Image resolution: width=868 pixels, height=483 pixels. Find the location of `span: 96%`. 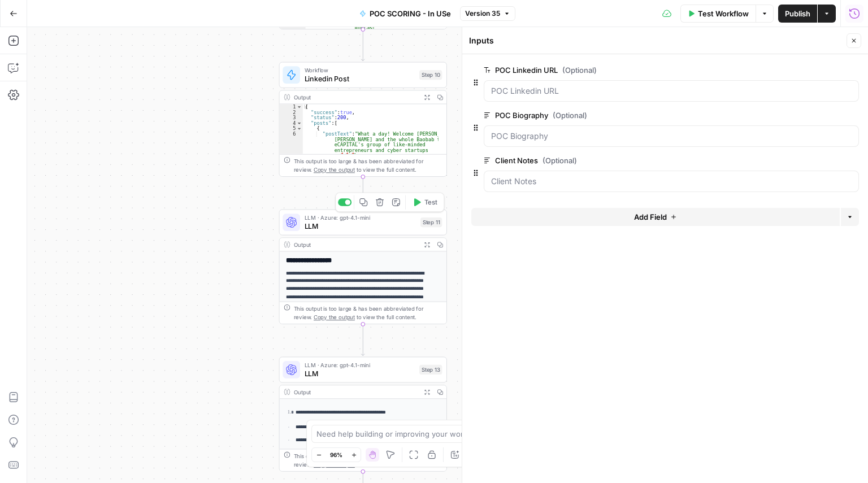

span: 96% is located at coordinates (336, 455).